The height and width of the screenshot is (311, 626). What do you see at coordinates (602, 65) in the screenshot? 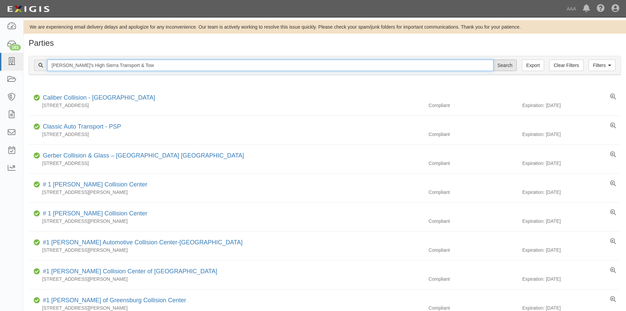
I see `a: Filters` at bounding box center [602, 65].